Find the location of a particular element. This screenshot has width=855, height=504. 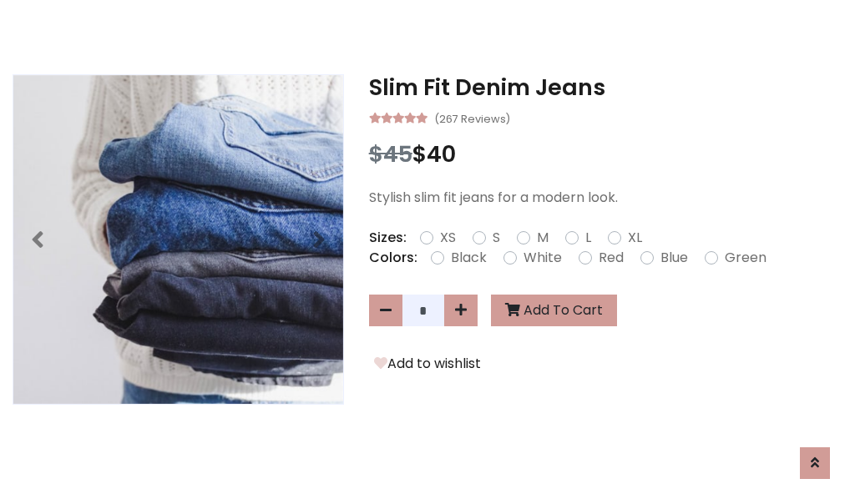

label: S is located at coordinates (496, 238).